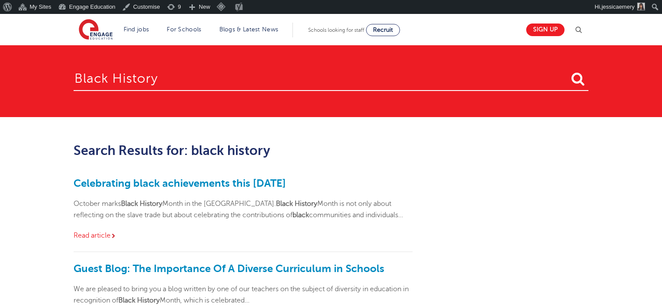 The height and width of the screenshot is (306, 662). Describe the element at coordinates (383, 30) in the screenshot. I see `a: Recruit` at that location.